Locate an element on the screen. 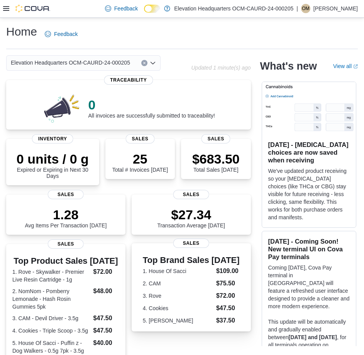 Image resolution: width=364 pixels, height=355 pixels. dt: 5. House Of Sacci - Puffin z - Dog Walkers - 0.5g 7pk - 3.5g is located at coordinates (51, 347).